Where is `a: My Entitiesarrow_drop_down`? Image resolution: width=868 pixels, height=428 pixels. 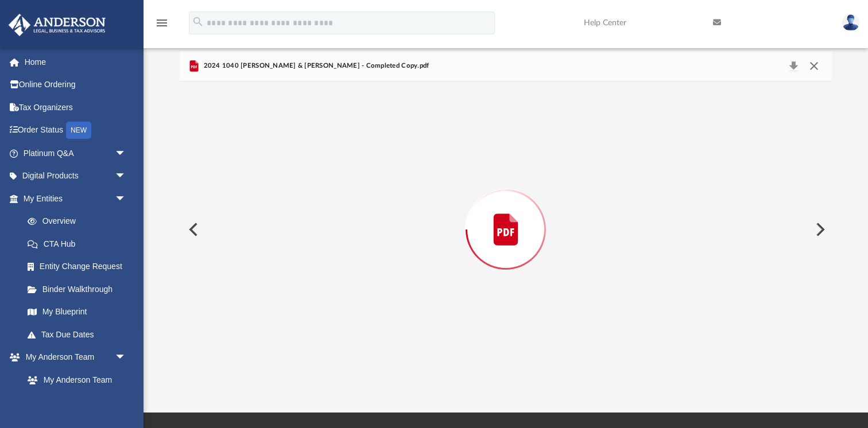 a: My Entitiesarrow_drop_down is located at coordinates (76, 198).